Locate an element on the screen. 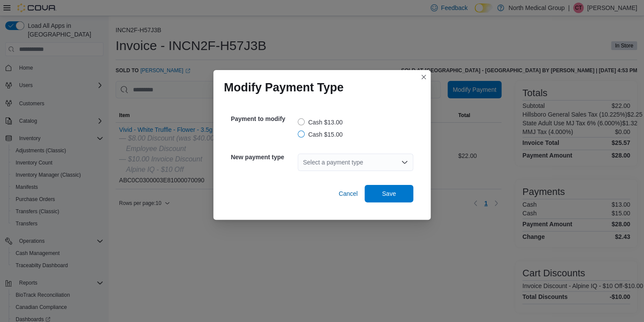 This screenshot has height=322, width=644. h5: New payment type is located at coordinates (263, 157).